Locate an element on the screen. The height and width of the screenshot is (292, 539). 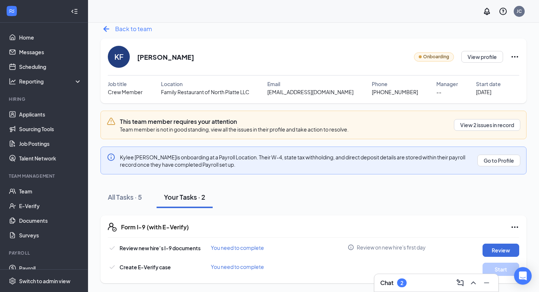
h3: Chat is located at coordinates (387, 283).